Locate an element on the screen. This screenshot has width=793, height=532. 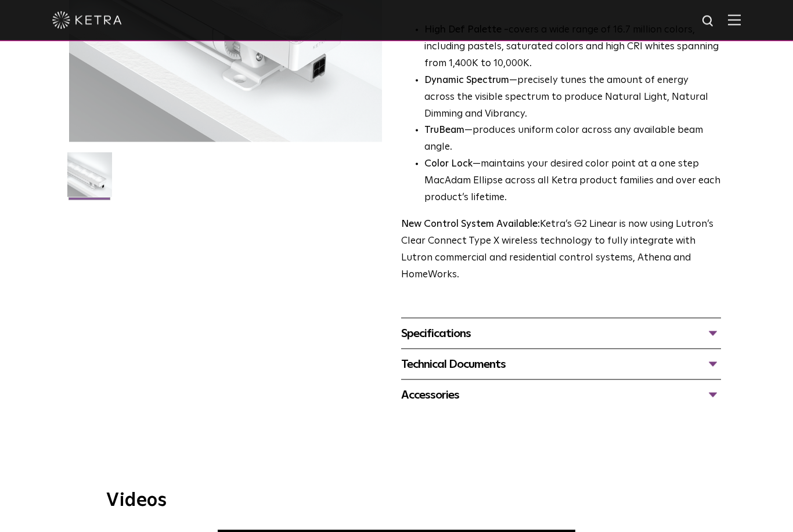
li: —produces uniform color across any available beam angle. is located at coordinates (572, 139).